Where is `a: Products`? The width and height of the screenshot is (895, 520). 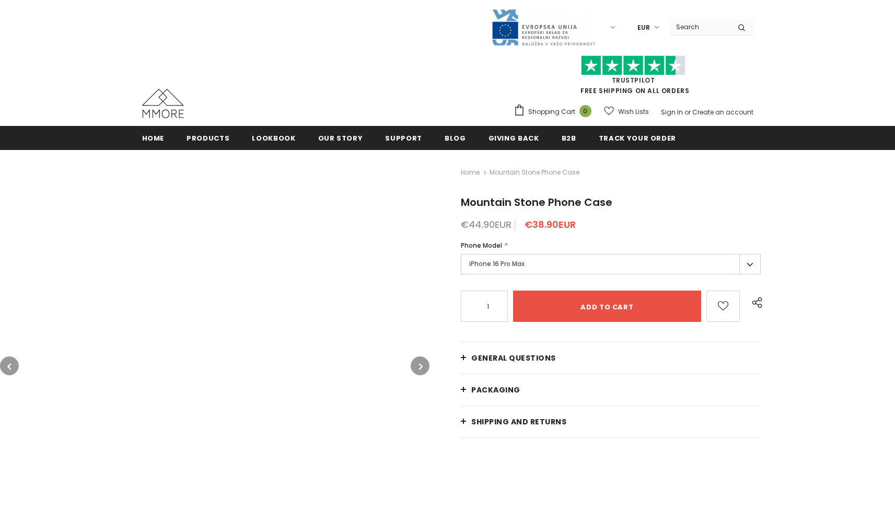 a: Products is located at coordinates (208, 137).